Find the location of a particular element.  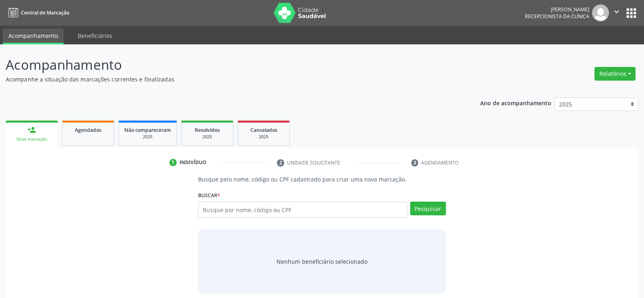

input: Busque por nome, código ou CPF is located at coordinates (303, 210).